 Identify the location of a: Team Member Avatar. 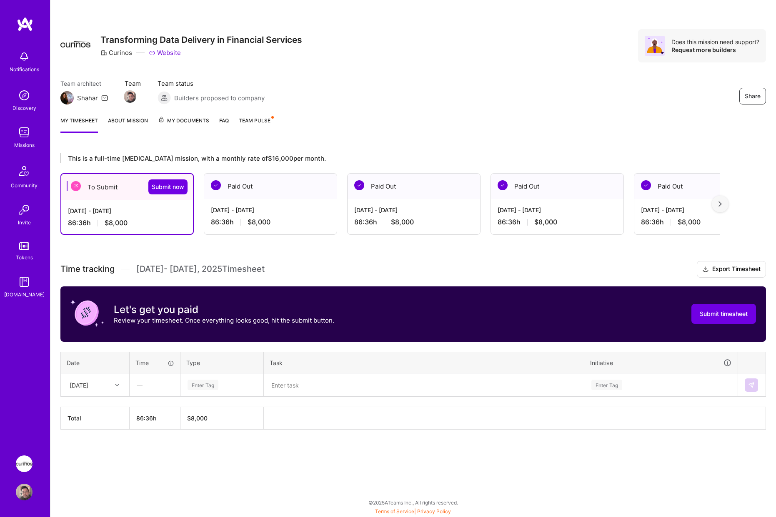
(130, 97).